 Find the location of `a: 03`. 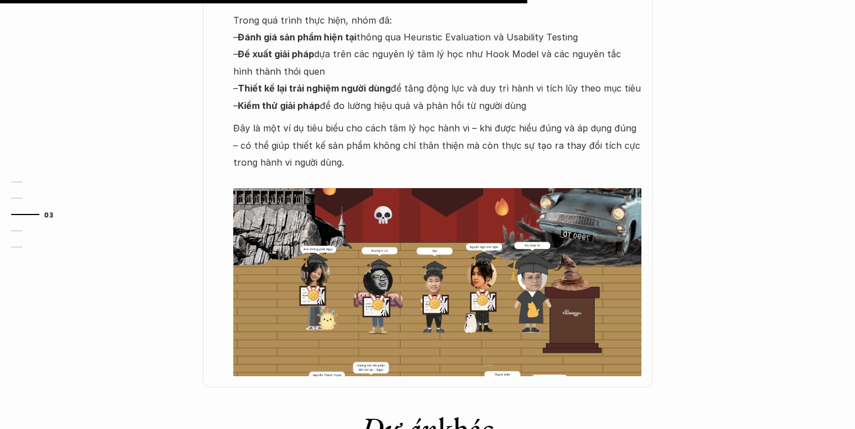

a: 03 is located at coordinates (38, 215).